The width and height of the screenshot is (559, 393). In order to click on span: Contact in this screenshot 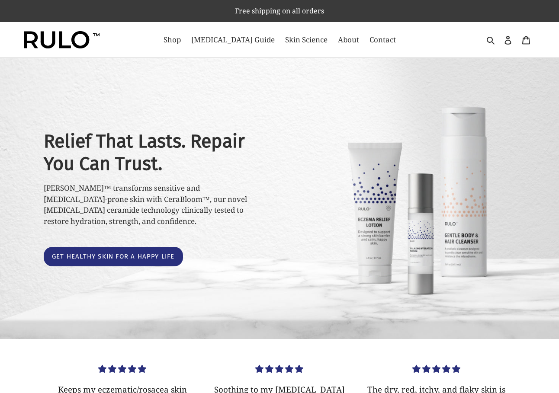, I will do `click(382, 40)`.